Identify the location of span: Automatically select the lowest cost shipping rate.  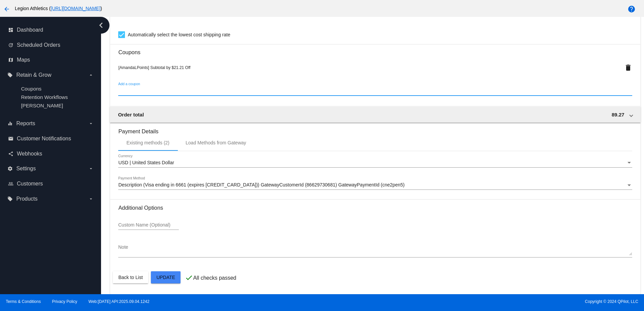
(179, 35).